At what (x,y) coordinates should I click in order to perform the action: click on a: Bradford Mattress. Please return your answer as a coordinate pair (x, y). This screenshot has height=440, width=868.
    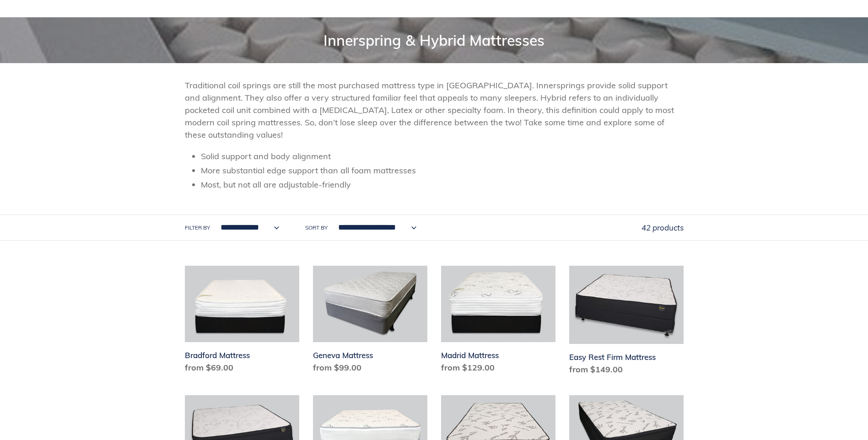
    Looking at the image, I should click on (242, 321).